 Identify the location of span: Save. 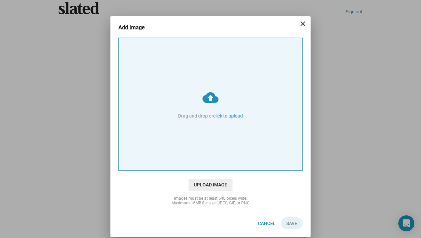
(291, 224).